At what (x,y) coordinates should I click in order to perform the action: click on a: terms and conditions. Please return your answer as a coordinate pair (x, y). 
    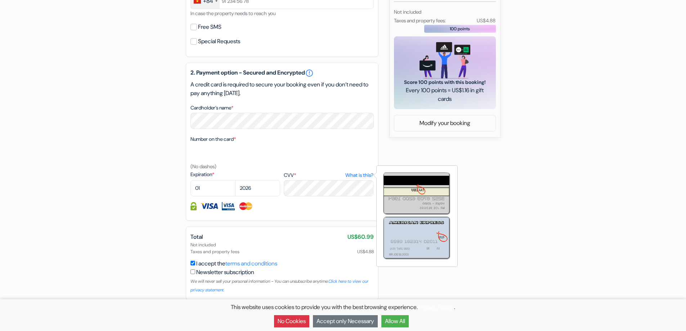
    Looking at the image, I should click on (251, 263).